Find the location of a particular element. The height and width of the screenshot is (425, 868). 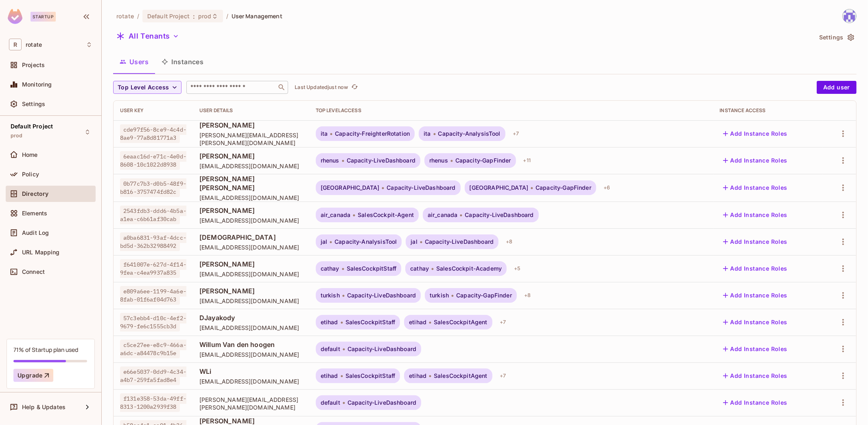

button: refresh is located at coordinates (354, 87).